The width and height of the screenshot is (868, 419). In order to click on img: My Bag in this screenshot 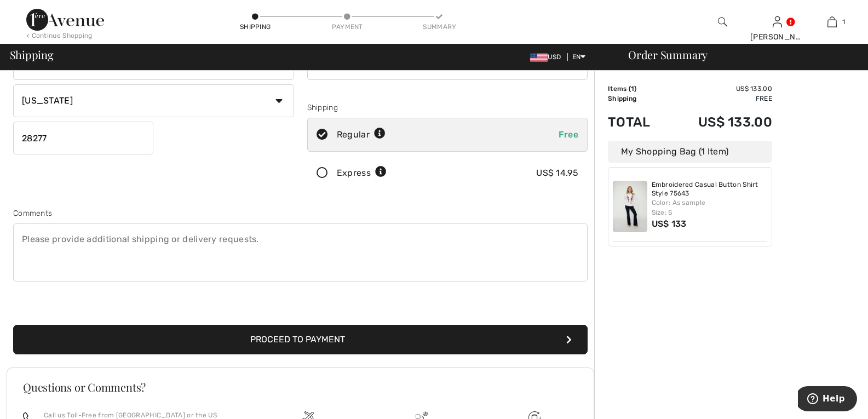, I will do `click(832, 22)`.